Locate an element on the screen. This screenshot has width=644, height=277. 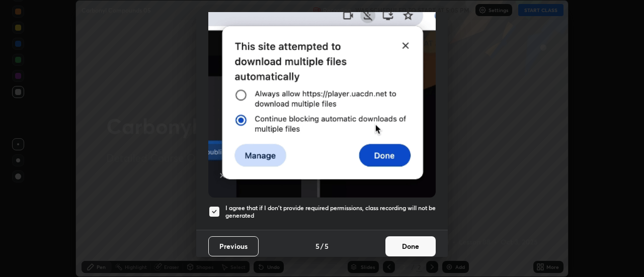
h5: I agree that if I don't provide required permissions, class recording will not be generated is located at coordinates (331, 212).